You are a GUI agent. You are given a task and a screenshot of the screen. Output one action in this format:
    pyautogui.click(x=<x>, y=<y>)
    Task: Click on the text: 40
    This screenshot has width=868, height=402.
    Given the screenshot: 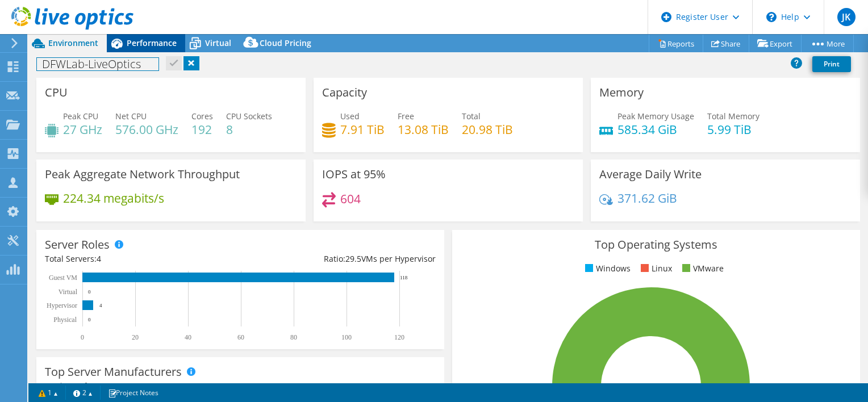 What is the action you would take?
    pyautogui.click(x=188, y=338)
    